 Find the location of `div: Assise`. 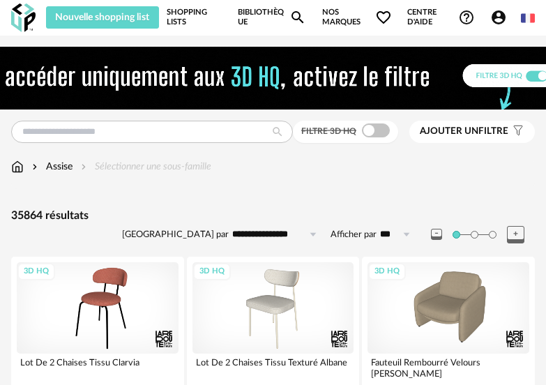

div: Assise is located at coordinates (51, 167).